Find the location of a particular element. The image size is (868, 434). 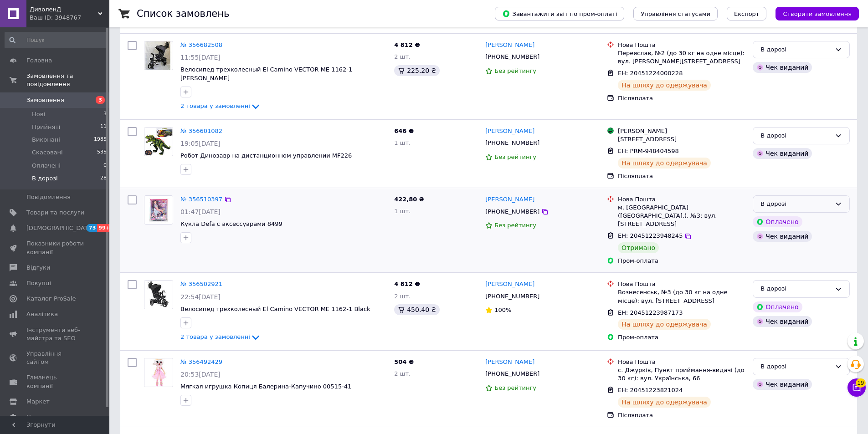

span: Товари та послуги is located at coordinates (55, 213).